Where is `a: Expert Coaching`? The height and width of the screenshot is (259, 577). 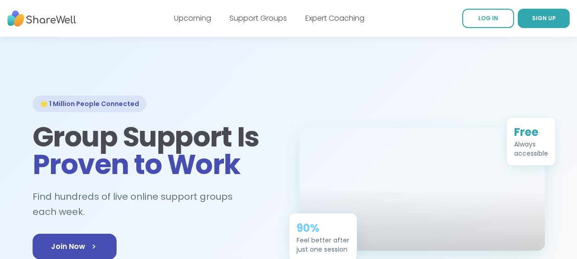 a: Expert Coaching is located at coordinates (335, 18).